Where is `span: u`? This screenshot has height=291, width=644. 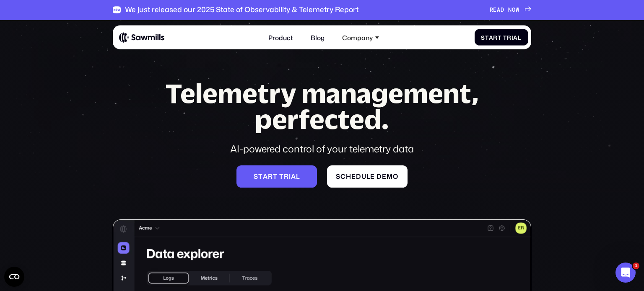
span: u is located at coordinates (364, 177).